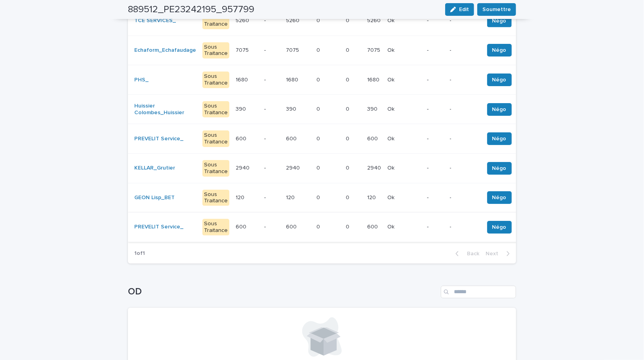  What do you see at coordinates (464, 10) in the screenshot?
I see `span: Edit` at bounding box center [464, 10].